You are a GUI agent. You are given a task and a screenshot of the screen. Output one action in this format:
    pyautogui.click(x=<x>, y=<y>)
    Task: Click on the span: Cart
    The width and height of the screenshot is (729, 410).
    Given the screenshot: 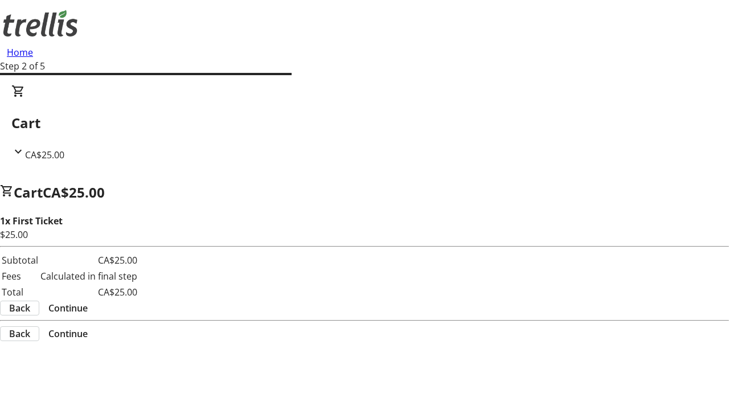 What is the action you would take?
    pyautogui.click(x=28, y=192)
    